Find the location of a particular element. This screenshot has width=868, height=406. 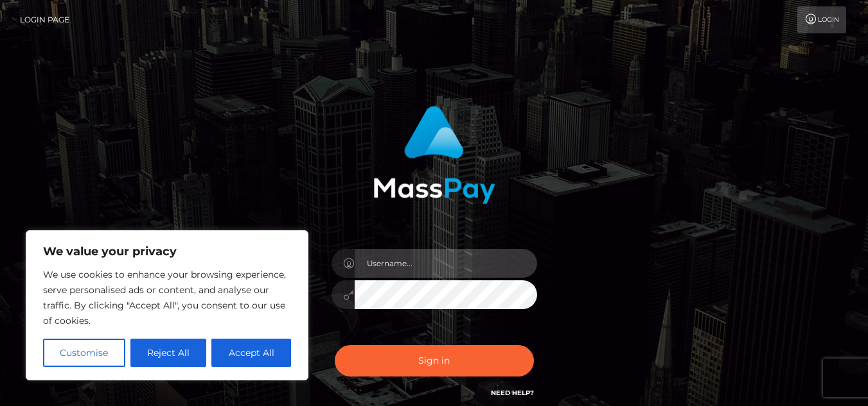

button: Customise is located at coordinates (85, 353).